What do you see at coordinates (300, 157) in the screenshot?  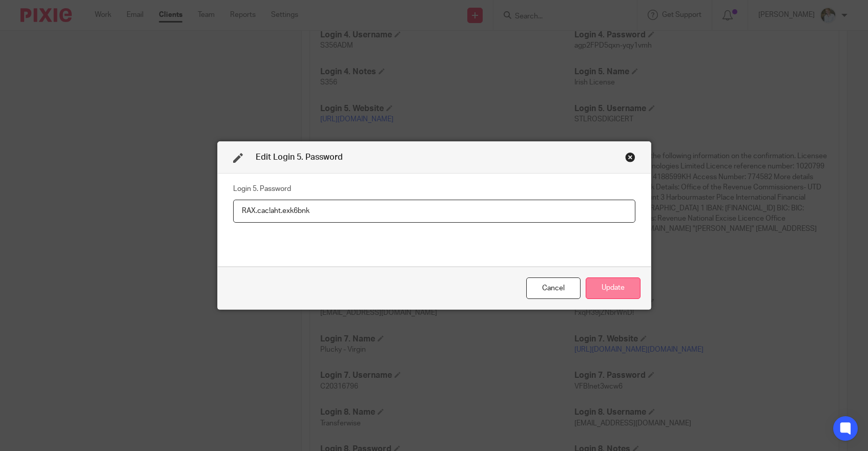 I see `span: Edit Login 5. Password` at bounding box center [300, 157].